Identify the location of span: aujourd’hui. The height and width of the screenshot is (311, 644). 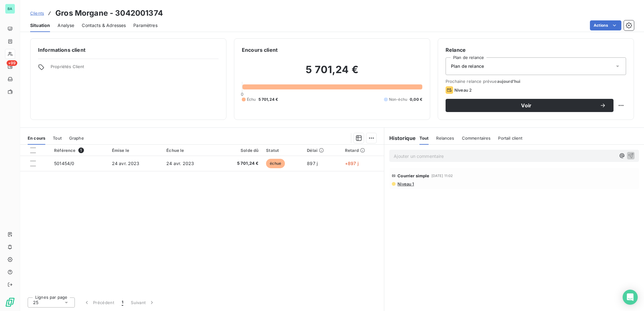
(509, 82).